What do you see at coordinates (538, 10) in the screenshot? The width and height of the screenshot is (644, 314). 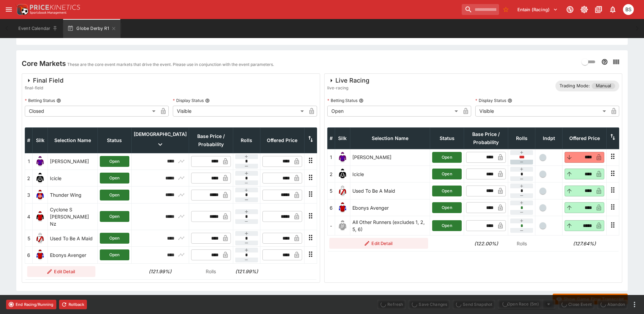 I see `button: Select Tenant` at bounding box center [538, 10].